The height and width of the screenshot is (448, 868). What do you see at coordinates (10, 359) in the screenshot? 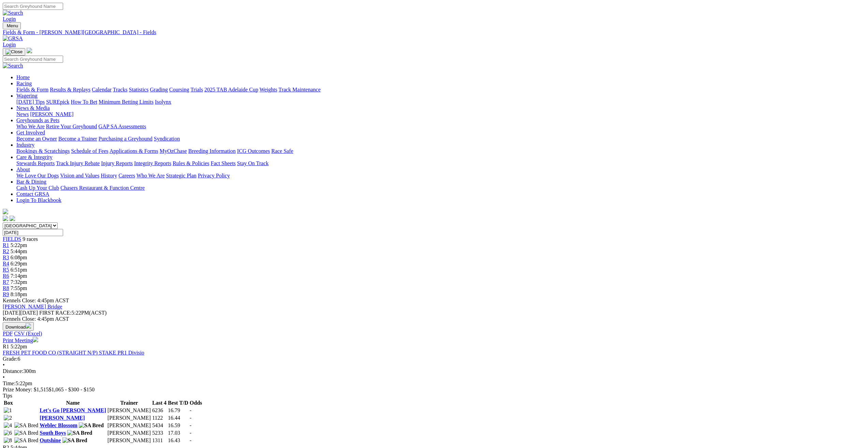
I see `span: Grade:` at bounding box center [10, 359].